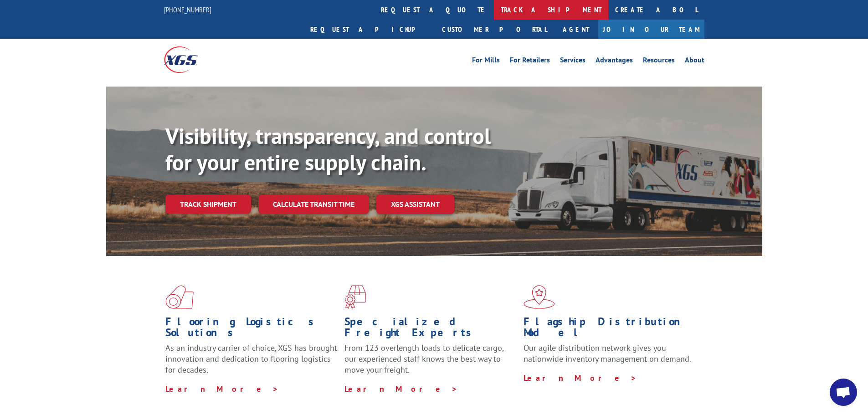 This screenshot has width=868, height=415. Describe the element at coordinates (694, 62) in the screenshot. I see `a: About` at that location.